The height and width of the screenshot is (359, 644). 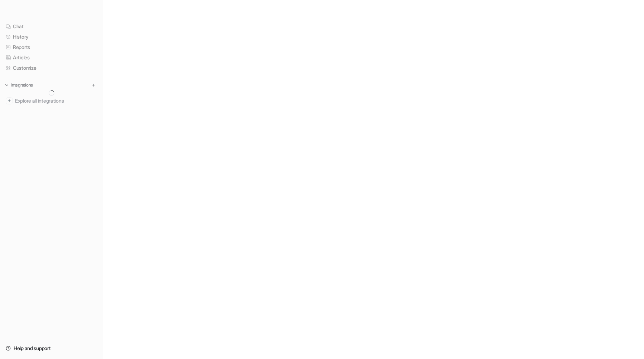 What do you see at coordinates (51, 57) in the screenshot?
I see `a: Articles` at bounding box center [51, 57].